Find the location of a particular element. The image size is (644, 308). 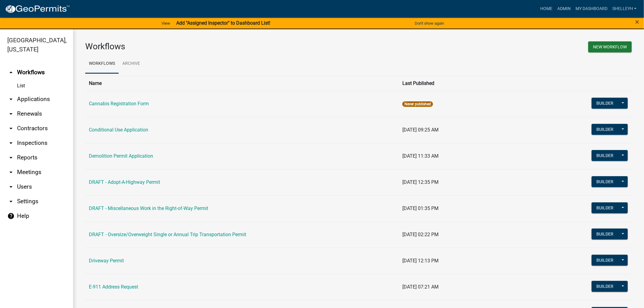

a: Cannabis Registration Form is located at coordinates (118, 103).